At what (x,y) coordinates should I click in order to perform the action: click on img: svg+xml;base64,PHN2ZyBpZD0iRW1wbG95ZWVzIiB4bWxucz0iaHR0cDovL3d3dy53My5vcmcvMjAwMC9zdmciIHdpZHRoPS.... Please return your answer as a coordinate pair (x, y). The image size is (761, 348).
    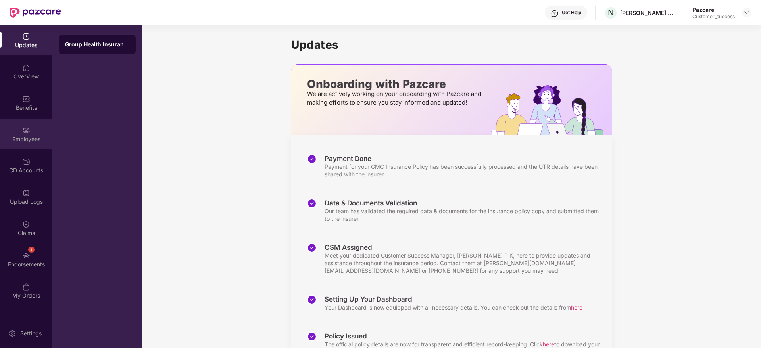
    Looking at the image, I should click on (26, 131).